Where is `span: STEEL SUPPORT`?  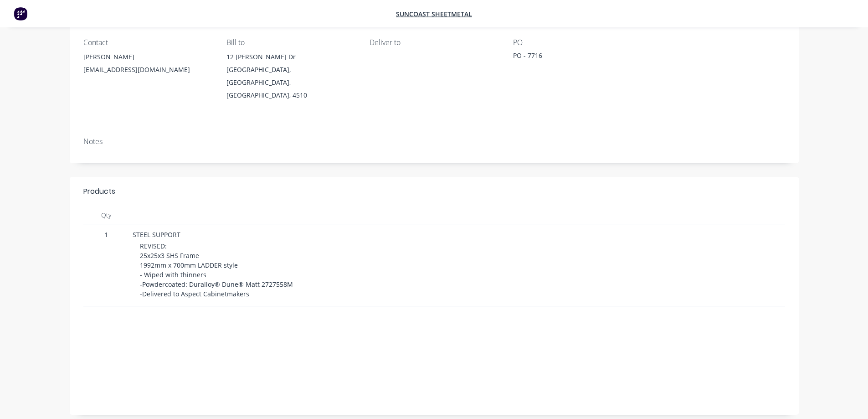
span: STEEL SUPPORT is located at coordinates (156, 235).